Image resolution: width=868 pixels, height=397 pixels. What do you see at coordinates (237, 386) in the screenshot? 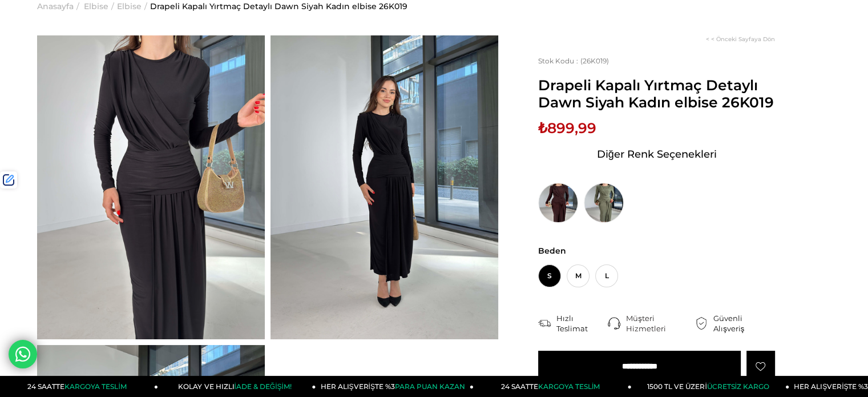
I see `a: KOLAY VE HIZLIİADE & DEĞİŞİM!` at bounding box center [237, 386].